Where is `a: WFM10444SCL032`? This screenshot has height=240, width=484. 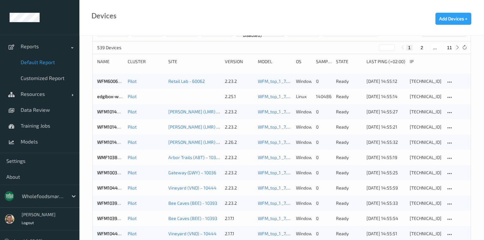
a: WFM10444SCL032 is located at coordinates (116, 233).